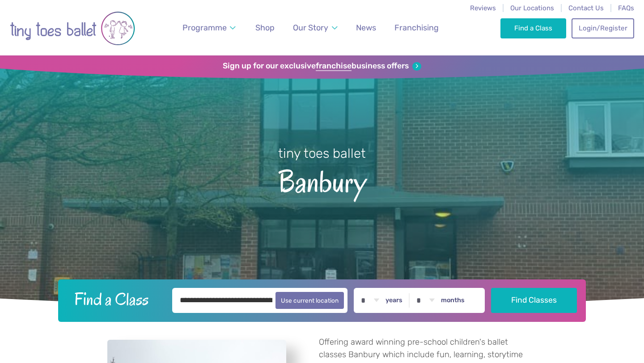 The image size is (644, 363). Describe the element at coordinates (73, 28) in the screenshot. I see `img: tiny toes ballet` at that location.